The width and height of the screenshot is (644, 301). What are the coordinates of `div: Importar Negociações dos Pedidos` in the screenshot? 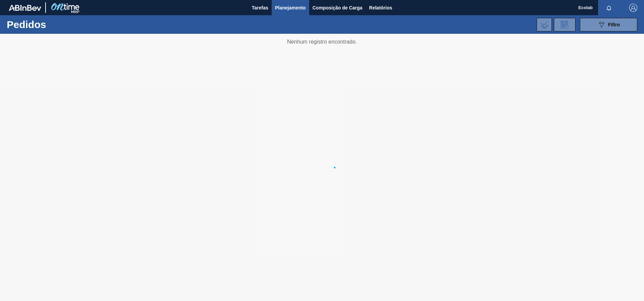 It's located at (544, 24).